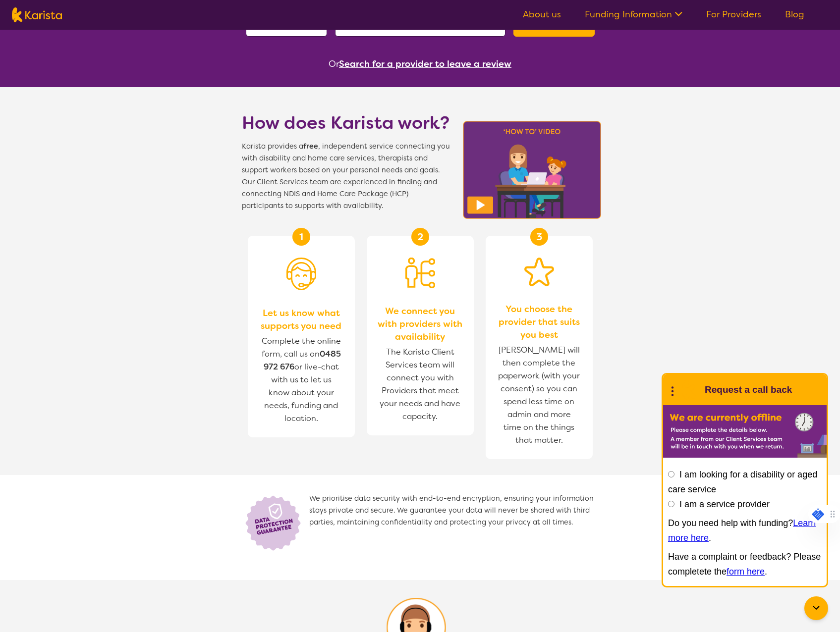 Image resolution: width=840 pixels, height=632 pixels. I want to click on span: Or, so click(333, 64).